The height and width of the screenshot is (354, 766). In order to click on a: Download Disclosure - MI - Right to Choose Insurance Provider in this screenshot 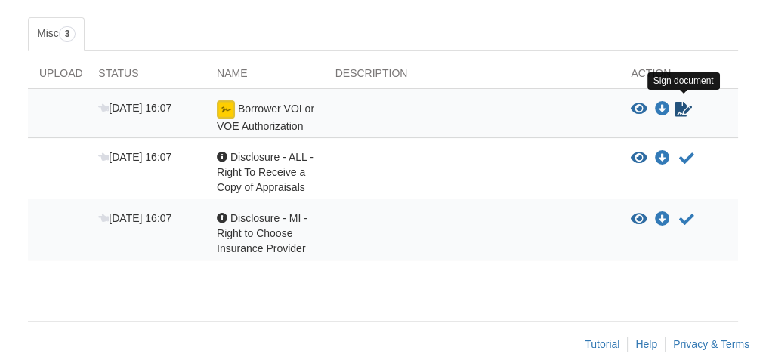, I will do `click(663, 220)`.